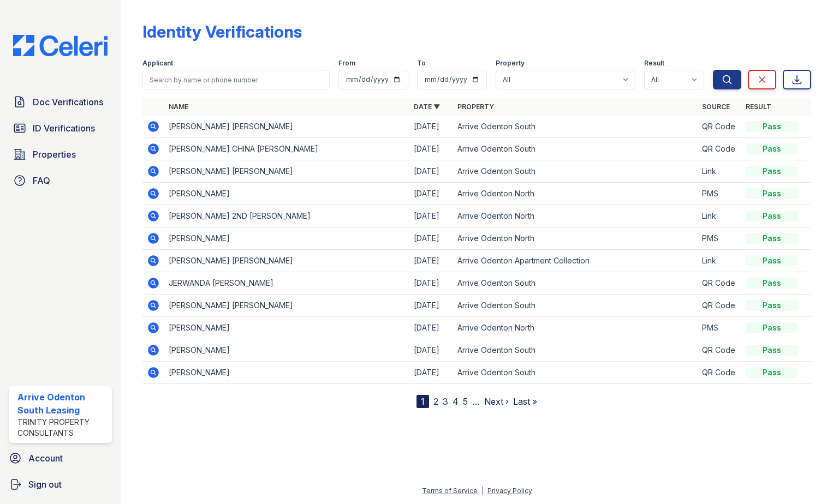  What do you see at coordinates (475, 107) in the screenshot?
I see `a: Property` at bounding box center [475, 107].